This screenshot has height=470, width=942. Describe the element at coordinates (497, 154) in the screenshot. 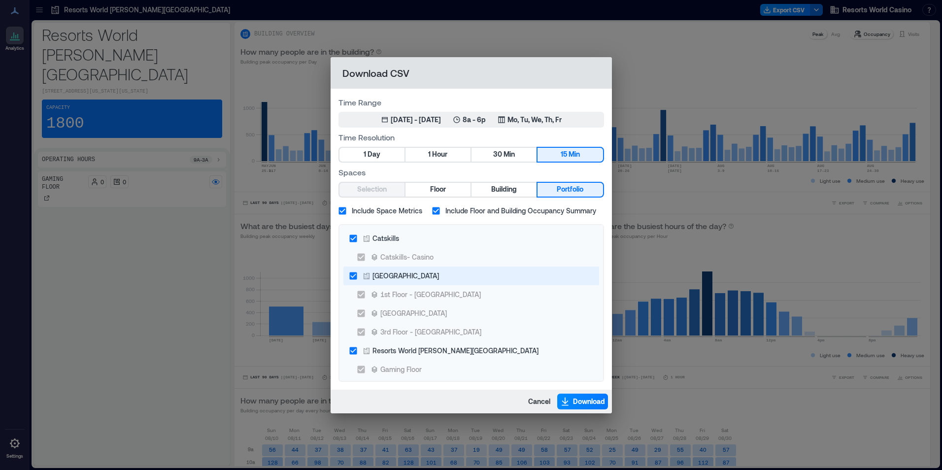

I see `span: 30` at that location.